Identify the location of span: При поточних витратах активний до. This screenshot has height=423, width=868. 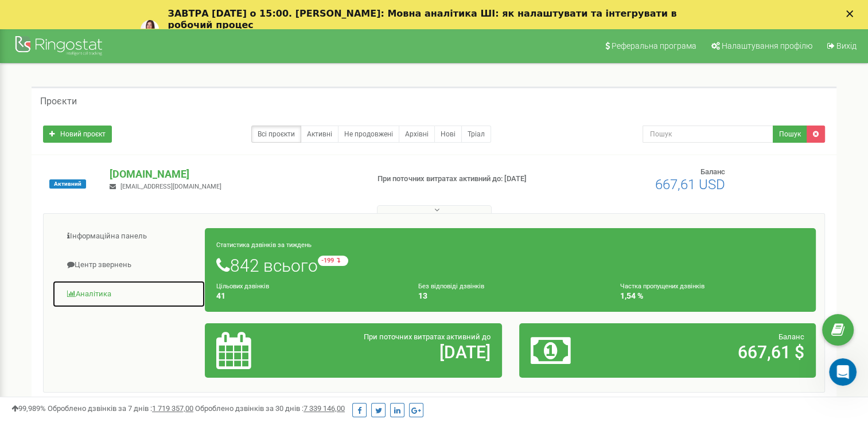
(427, 337).